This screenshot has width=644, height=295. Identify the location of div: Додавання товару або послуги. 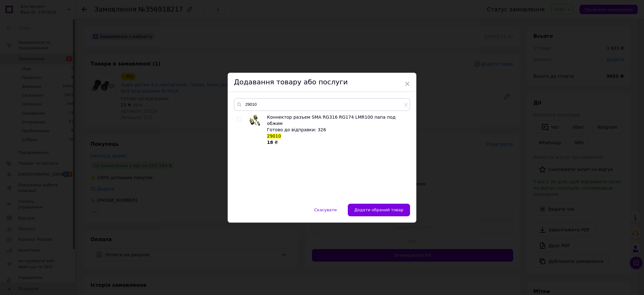
(322, 82).